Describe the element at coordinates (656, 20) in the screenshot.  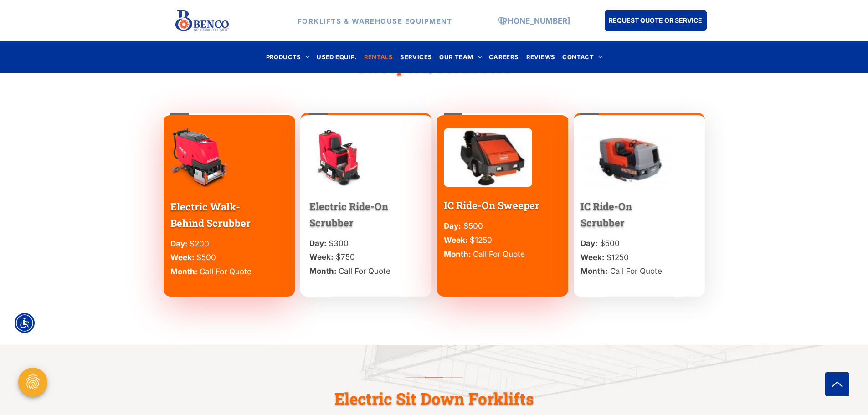
I see `a: REQUEST QUOTE OR SERVICE` at that location.